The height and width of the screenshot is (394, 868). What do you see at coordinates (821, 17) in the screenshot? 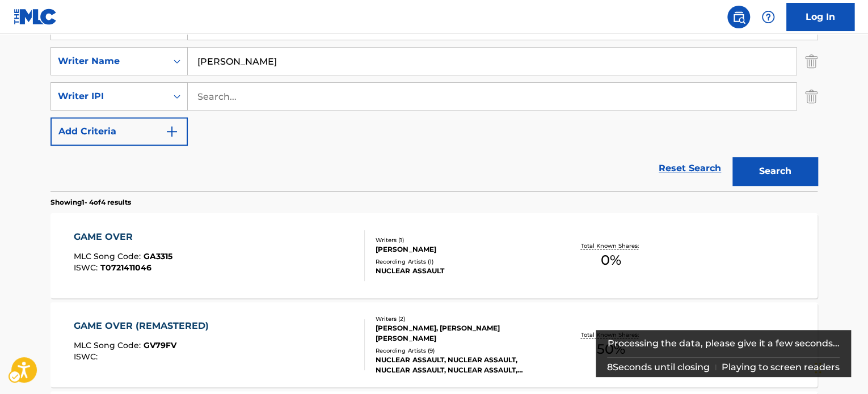
I see `a: Log In` at bounding box center [821, 17].